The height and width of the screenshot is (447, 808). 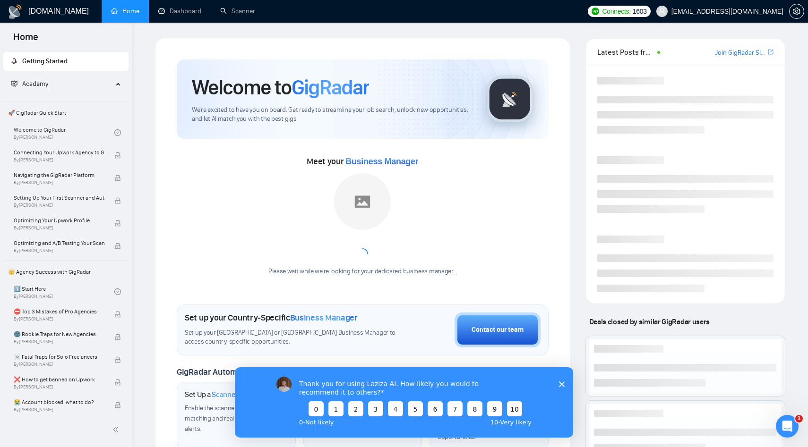 What do you see at coordinates (362, 272) in the screenshot?
I see `div: Please wait while we're looking for your dedicated business manager...` at bounding box center [362, 272].